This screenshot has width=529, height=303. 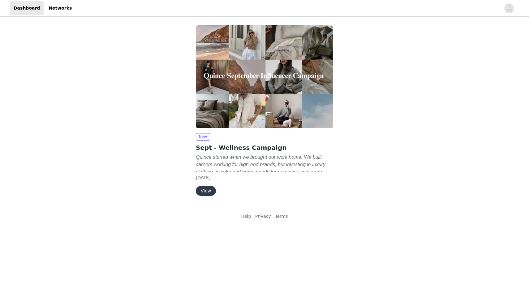 I want to click on span: New, so click(x=203, y=137).